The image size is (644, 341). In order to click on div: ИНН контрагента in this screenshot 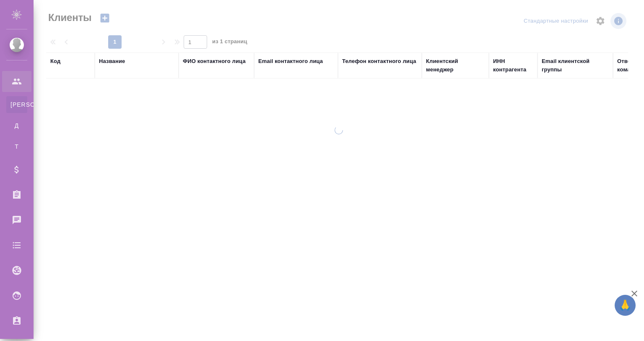, I will do `click(513, 65)`.